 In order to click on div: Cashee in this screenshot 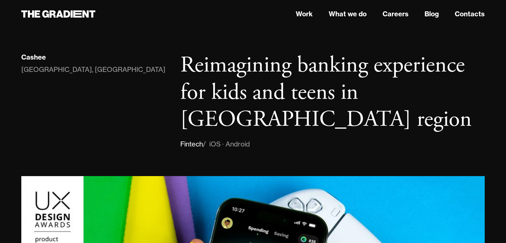, I will do `click(34, 57)`.